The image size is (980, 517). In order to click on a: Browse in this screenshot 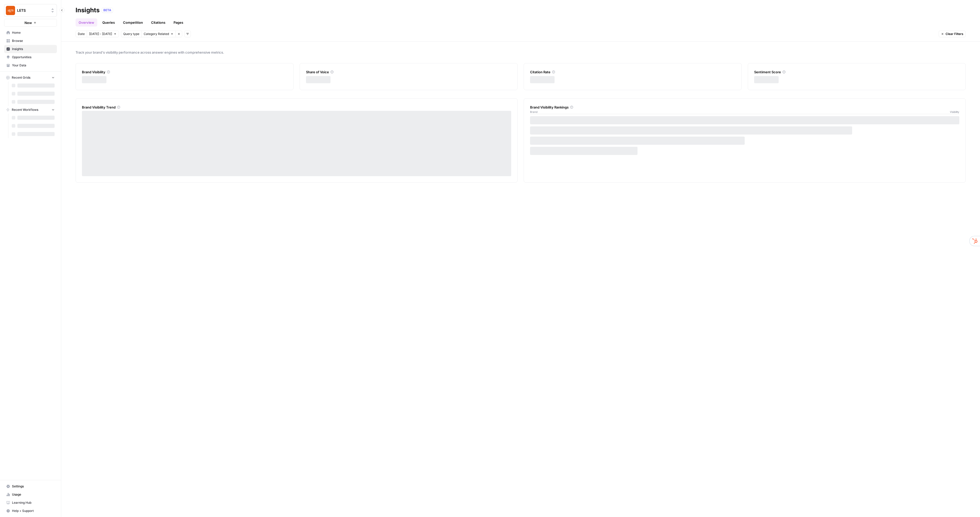, I will do `click(30, 41)`.